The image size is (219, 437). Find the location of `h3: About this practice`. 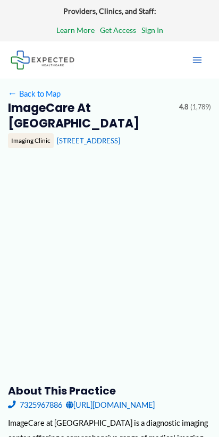

h3: About this practice is located at coordinates (109, 391).